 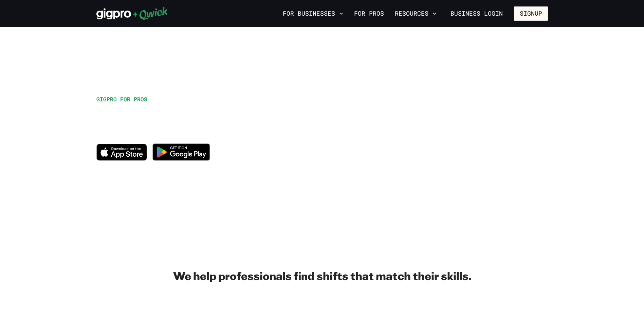 What do you see at coordinates (232, 121) in the screenshot?
I see `h1: Work when you want, explore new opportunities, and get paid for it!` at bounding box center [232, 121].